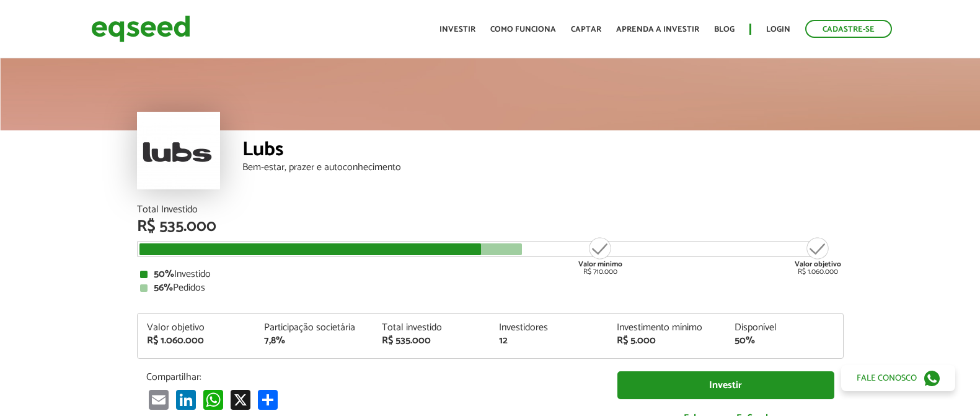 This screenshot has height=416, width=980. I want to click on strong: Valor objetivo, so click(818, 264).